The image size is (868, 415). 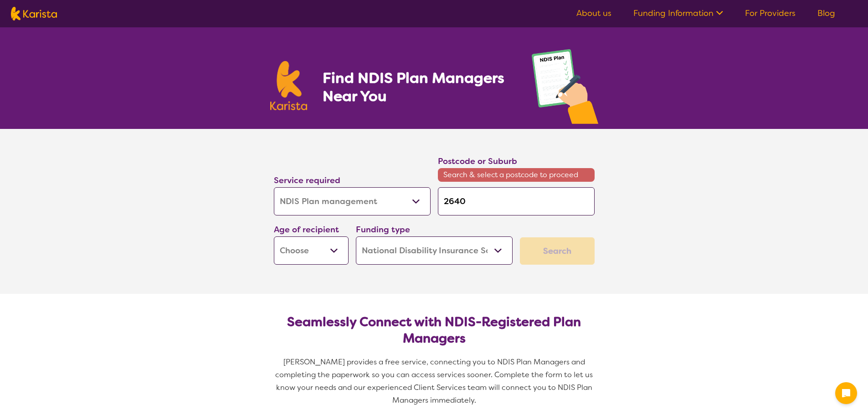 What do you see at coordinates (417, 87) in the screenshot?
I see `h1: Find NDIS Plan Managers Near You` at bounding box center [417, 87].